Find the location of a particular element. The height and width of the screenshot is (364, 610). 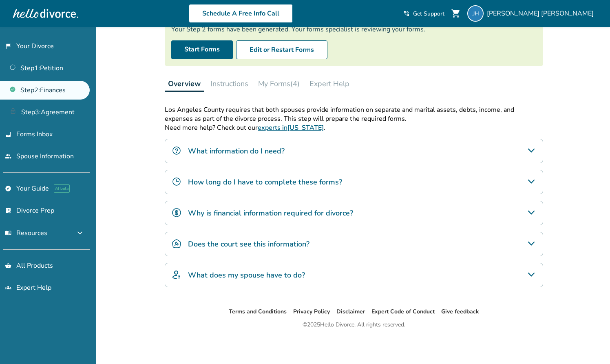

span: expand_more is located at coordinates (80, 233).